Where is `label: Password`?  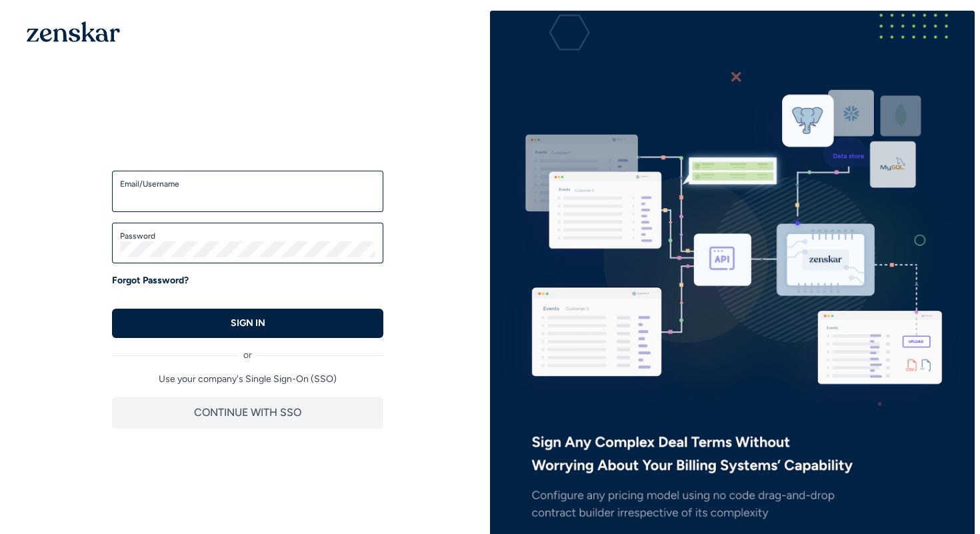 label: Password is located at coordinates (247, 236).